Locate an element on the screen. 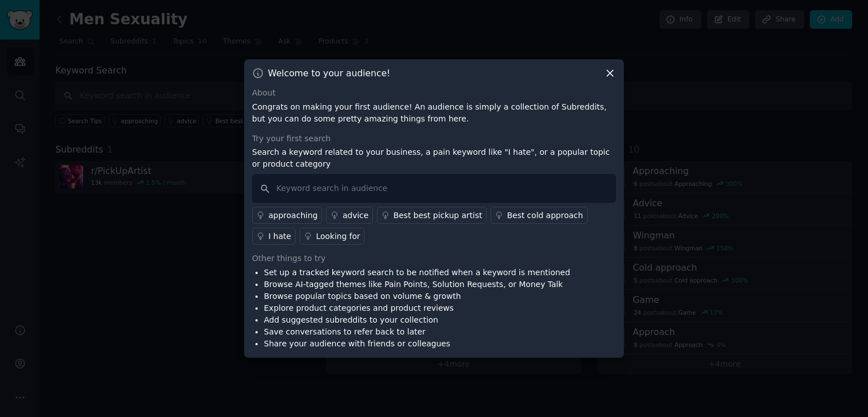 This screenshot has width=868, height=417. a: Best cold approach is located at coordinates (539, 215).